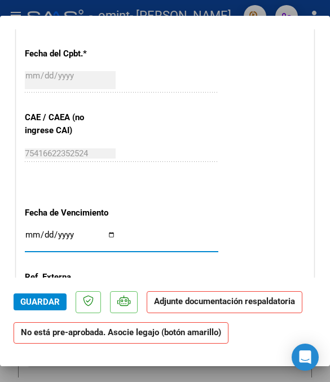  I want to click on p: Fecha de Vencimiento, so click(67, 213).